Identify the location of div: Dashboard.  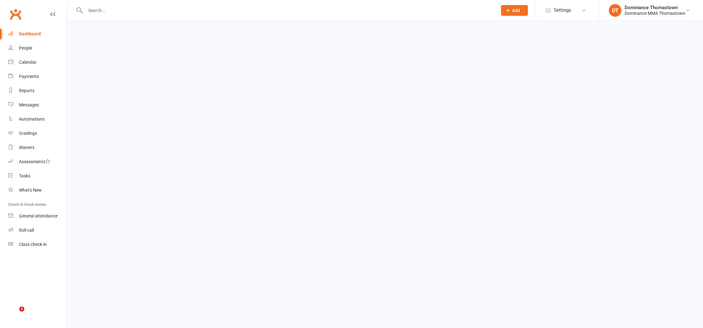
(30, 34).